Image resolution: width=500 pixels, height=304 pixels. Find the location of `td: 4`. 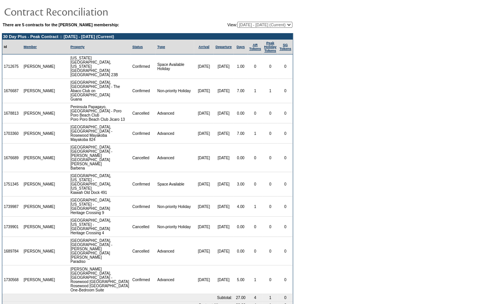

td: 4 is located at coordinates (255, 297).